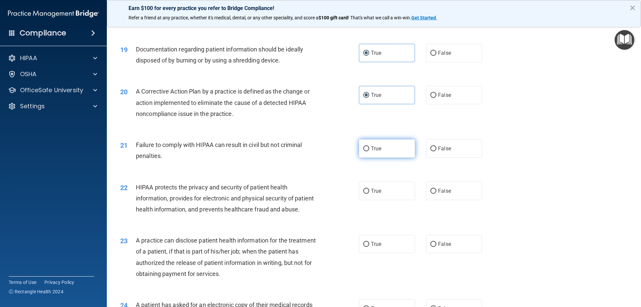 Image resolution: width=641 pixels, height=307 pixels. I want to click on strong: $100 gift card, so click(333, 18).